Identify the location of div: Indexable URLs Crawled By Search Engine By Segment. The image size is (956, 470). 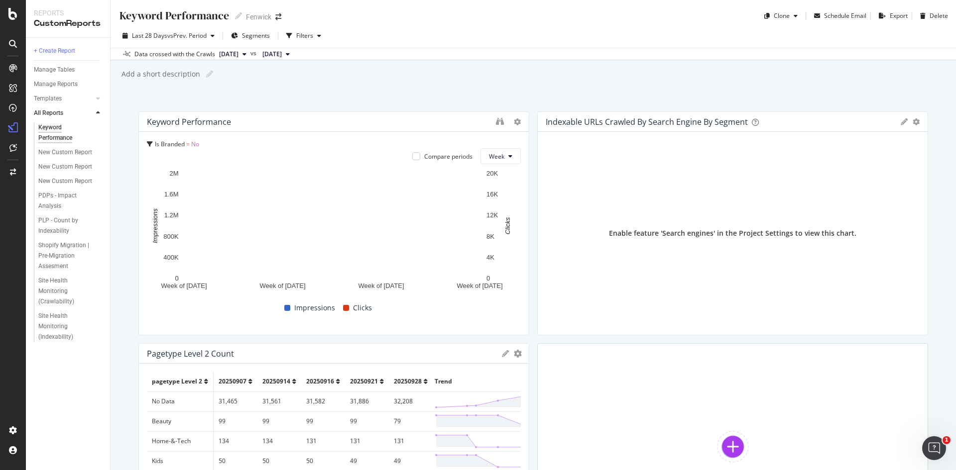
(647, 122).